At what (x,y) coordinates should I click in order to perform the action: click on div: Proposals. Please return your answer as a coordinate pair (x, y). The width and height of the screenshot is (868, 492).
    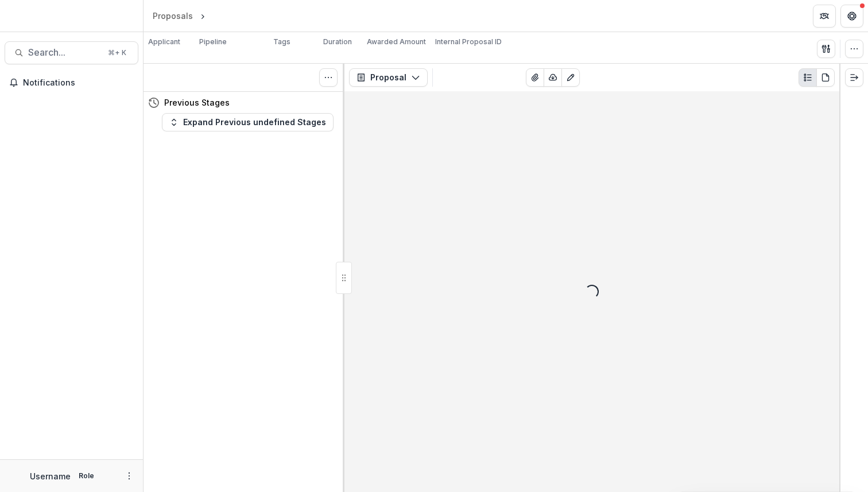
    Looking at the image, I should click on (173, 16).